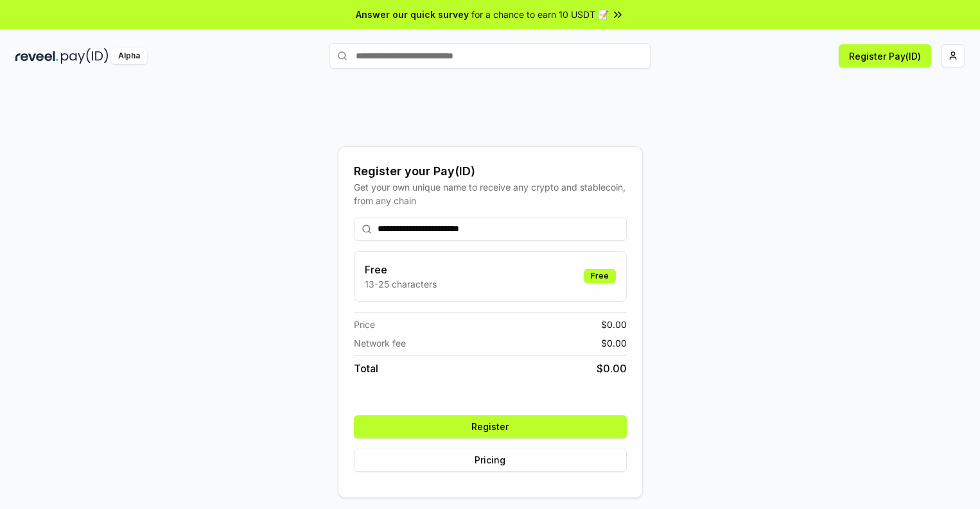 This screenshot has width=980, height=509. I want to click on img: reveel_dark, so click(37, 56).